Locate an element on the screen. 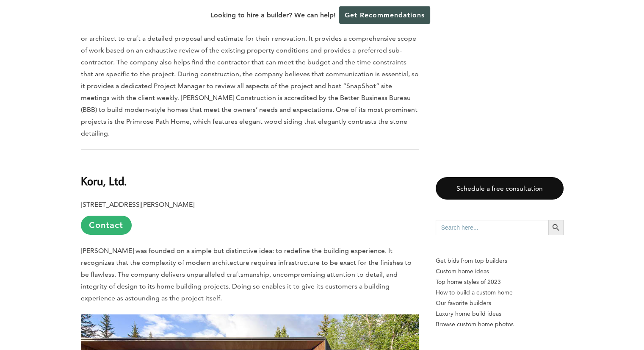  a: Our favorite builders is located at coordinates (500, 303).